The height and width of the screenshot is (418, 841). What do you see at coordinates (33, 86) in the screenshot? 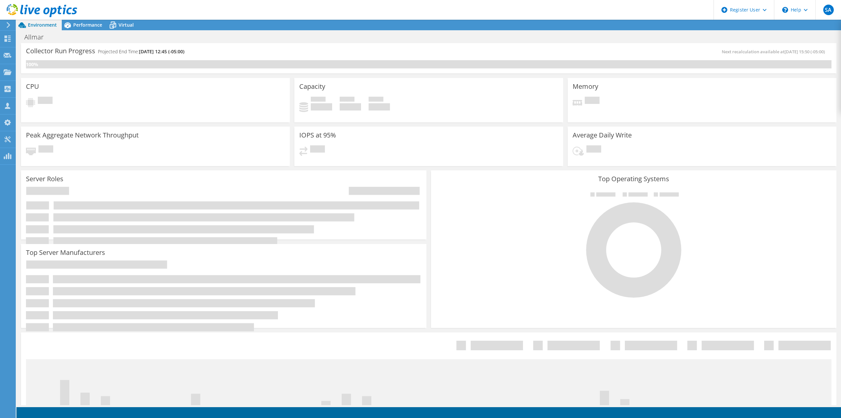
I see `h3: CPU` at bounding box center [33, 86].